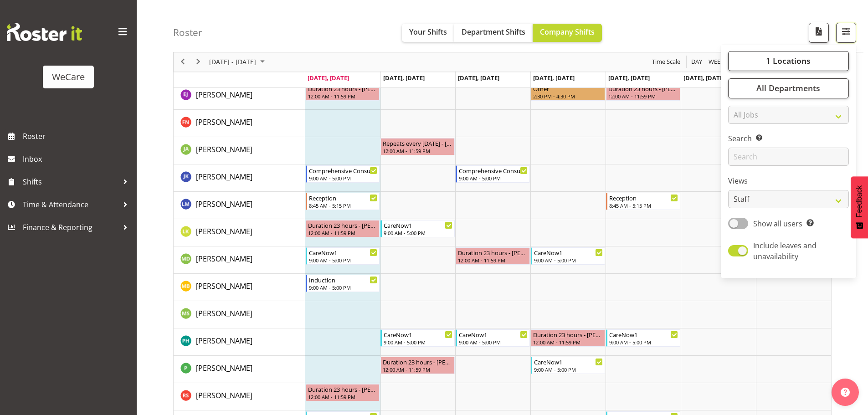  Describe the element at coordinates (188, 32) in the screenshot. I see `h4: Roster` at that location.